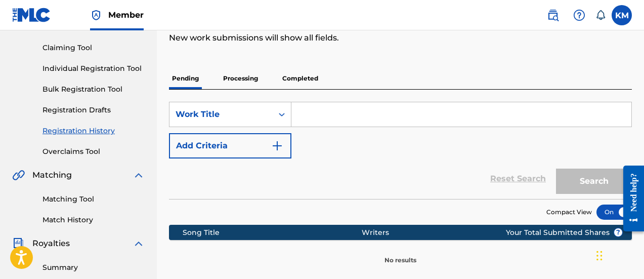 The height and width of the screenshot is (279, 644). Describe the element at coordinates (18, 175) in the screenshot. I see `img: Matching` at that location.